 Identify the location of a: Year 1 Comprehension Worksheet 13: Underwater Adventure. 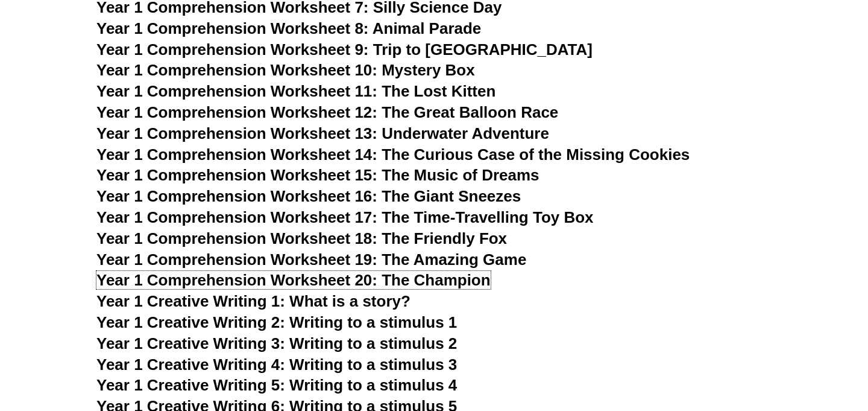
(323, 134).